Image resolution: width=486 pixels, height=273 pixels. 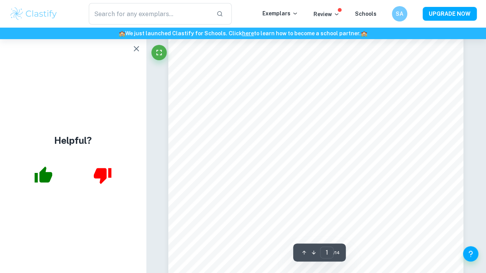 What do you see at coordinates (248, 33) in the screenshot?
I see `a: here` at bounding box center [248, 33].